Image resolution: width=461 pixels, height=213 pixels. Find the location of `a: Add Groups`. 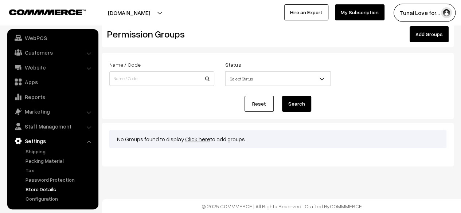

a: Add Groups is located at coordinates (428, 34).